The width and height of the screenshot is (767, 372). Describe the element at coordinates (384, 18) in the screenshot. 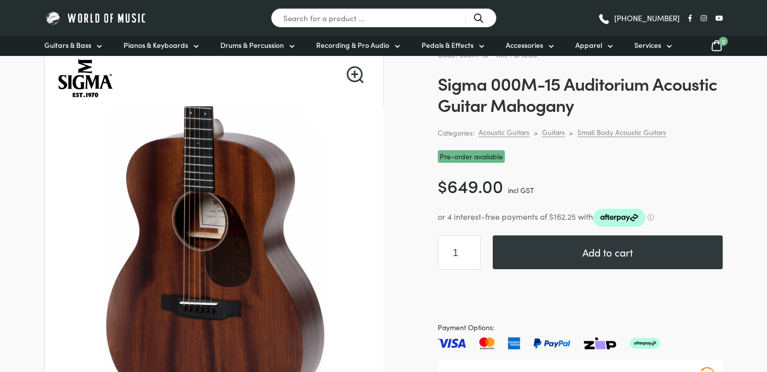

I see `input: Search for a product ...` at that location.